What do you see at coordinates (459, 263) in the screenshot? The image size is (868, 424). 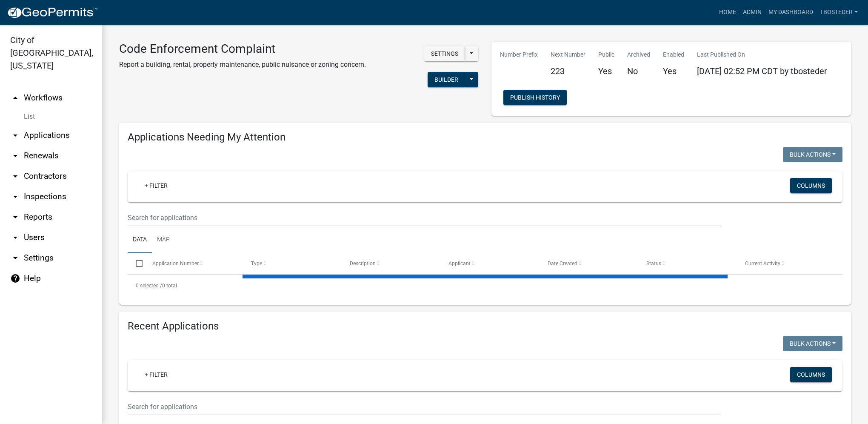 I see `span: Applicant` at bounding box center [459, 263].